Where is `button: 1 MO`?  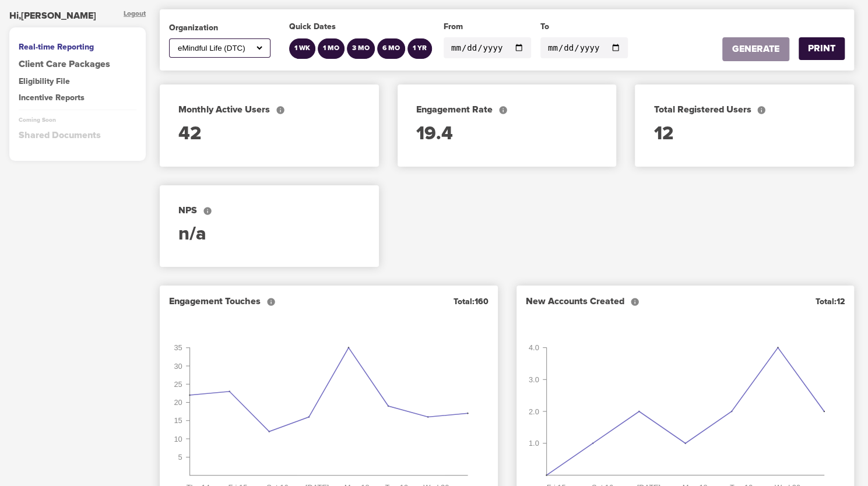 button: 1 MO is located at coordinates (331, 48).